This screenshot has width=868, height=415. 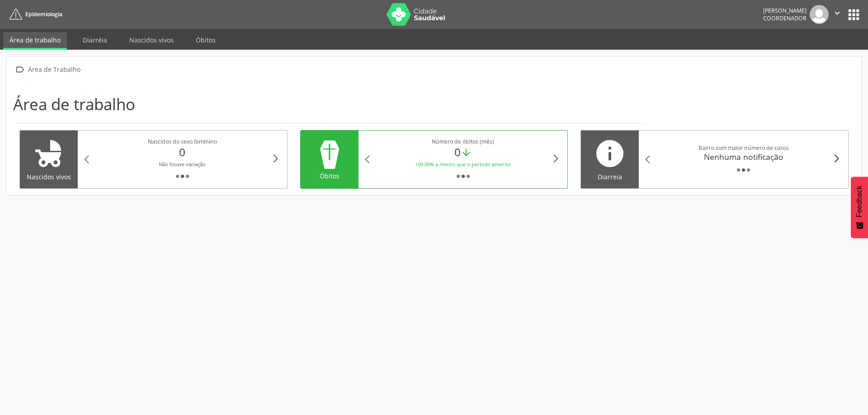 I want to click on i: info, so click(x=609, y=154).